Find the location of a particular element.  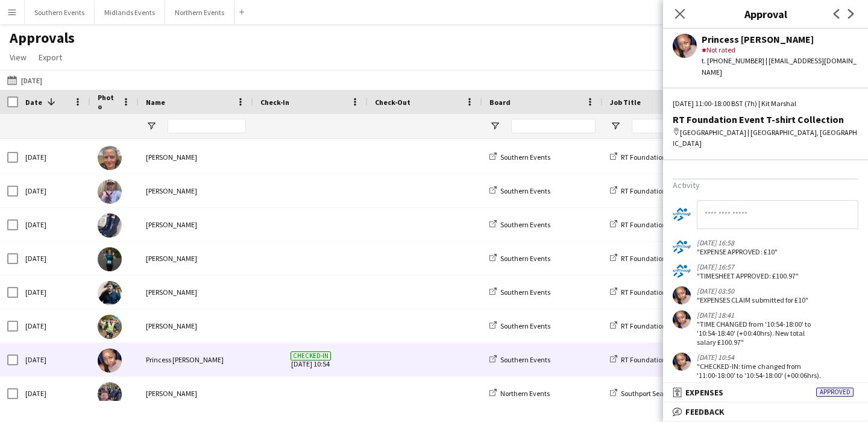

span: Check-In is located at coordinates (275, 102).